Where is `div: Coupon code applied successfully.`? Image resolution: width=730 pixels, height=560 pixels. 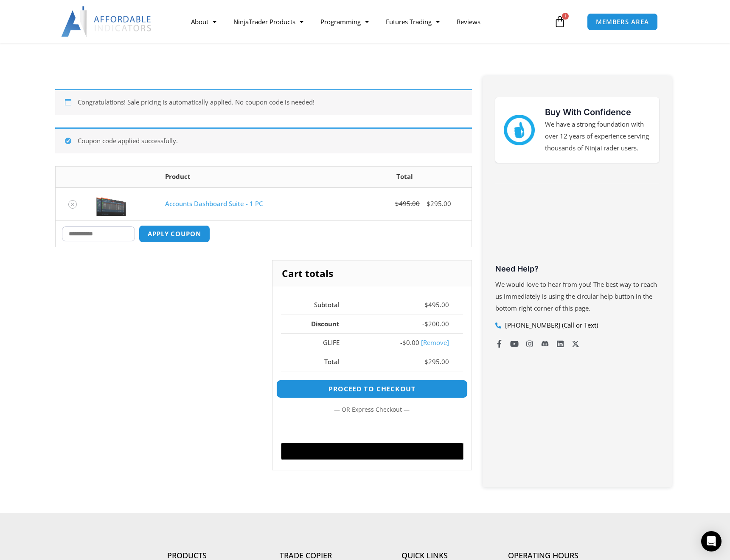 div: Coupon code applied successfully. is located at coordinates (264, 140).